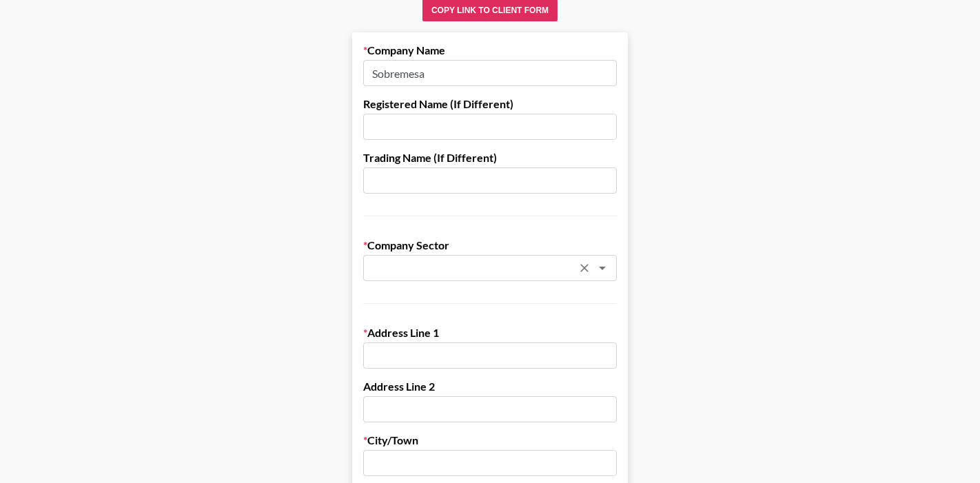 The width and height of the screenshot is (980, 483). I want to click on button: Open, so click(602, 268).